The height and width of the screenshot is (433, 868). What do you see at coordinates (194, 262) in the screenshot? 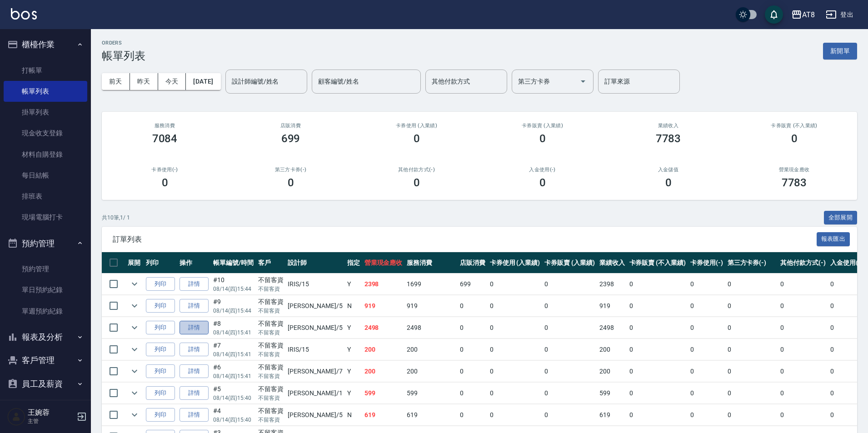
I see `th: 操作` at bounding box center [194, 262].